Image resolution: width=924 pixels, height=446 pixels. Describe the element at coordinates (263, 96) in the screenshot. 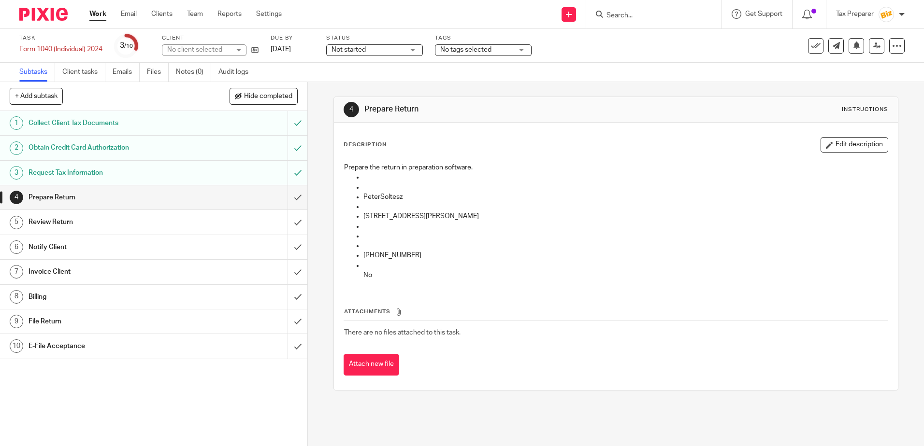

I see `button: Hide completed` at that location.